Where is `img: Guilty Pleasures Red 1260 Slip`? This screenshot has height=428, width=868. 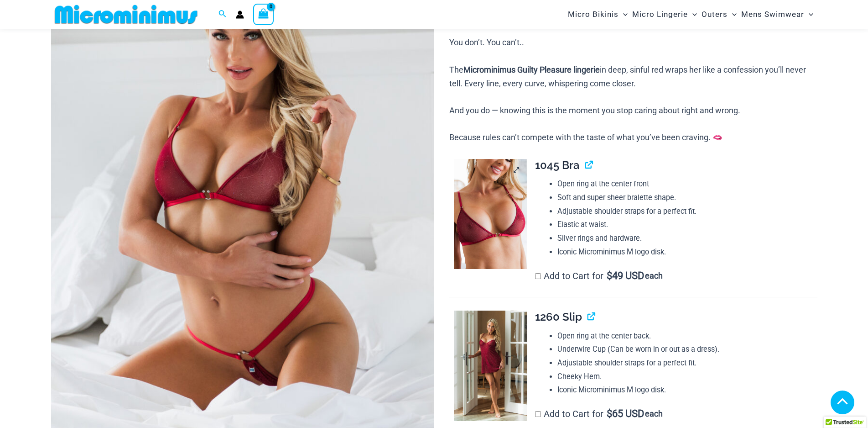 img: Guilty Pleasures Red 1260 Slip is located at coordinates (490, 366).